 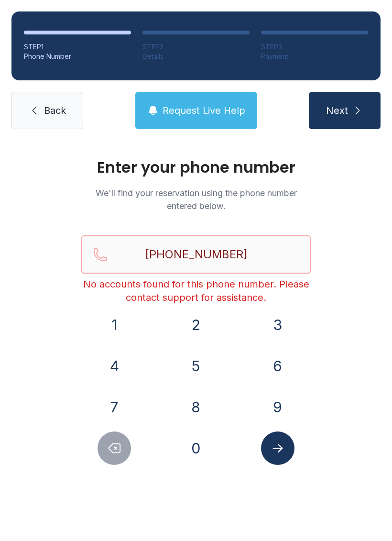 What do you see at coordinates (196, 365) in the screenshot?
I see `button: 5` at bounding box center [196, 365].